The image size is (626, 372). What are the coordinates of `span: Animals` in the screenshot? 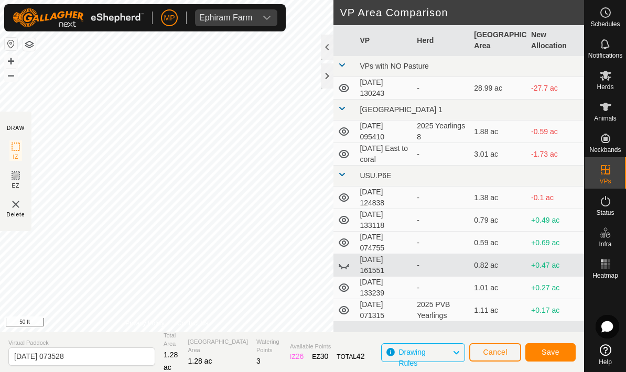 It's located at (605, 119).